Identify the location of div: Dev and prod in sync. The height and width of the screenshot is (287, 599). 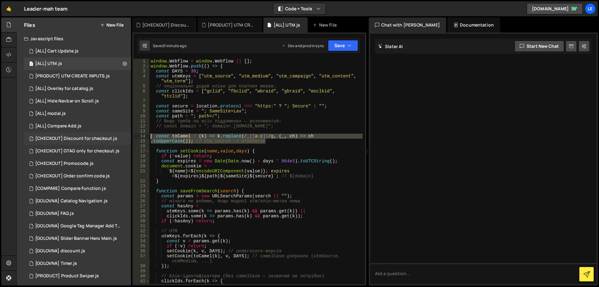
(303, 46).